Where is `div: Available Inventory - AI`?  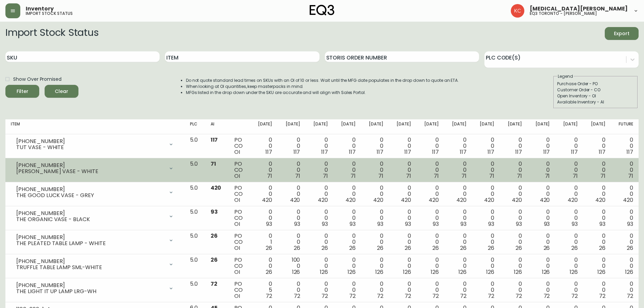
div: Available Inventory - AI is located at coordinates (595, 102).